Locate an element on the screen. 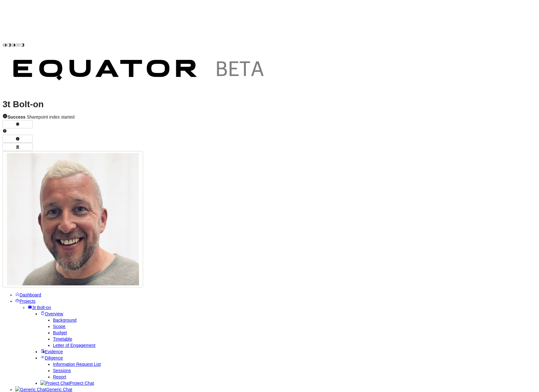 This screenshot has width=539, height=392. span: Letter of Engagement is located at coordinates (74, 345).